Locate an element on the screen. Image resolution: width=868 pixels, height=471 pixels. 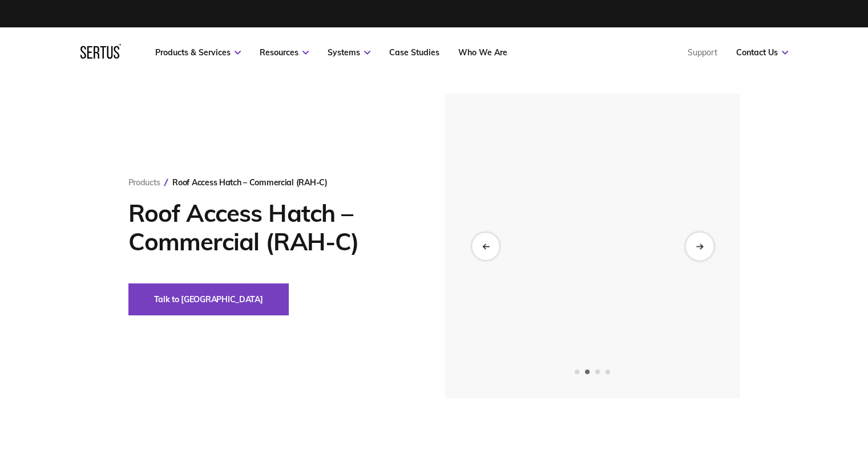
a: Contact Us is located at coordinates (762, 53).